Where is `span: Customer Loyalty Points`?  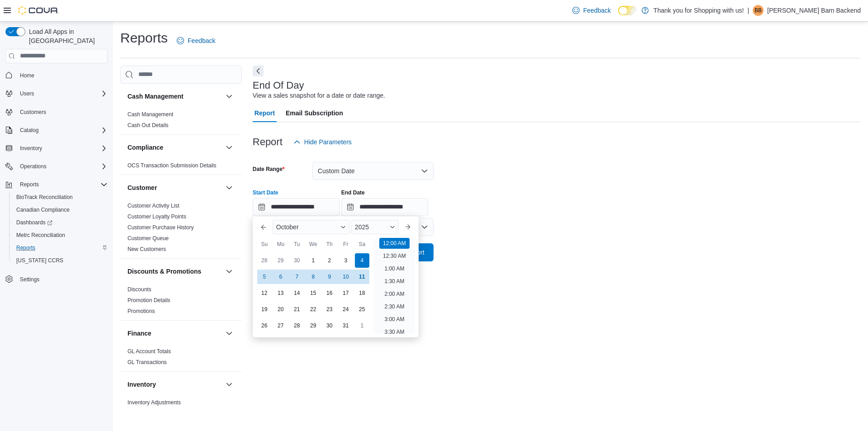 span: Customer Loyalty Points is located at coordinates (157, 216).